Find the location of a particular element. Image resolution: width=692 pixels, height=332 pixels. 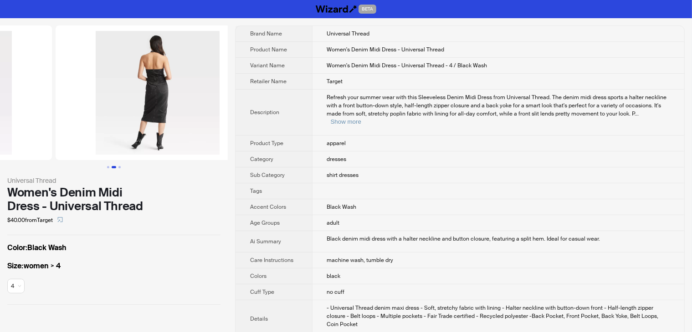

span: Age Groups is located at coordinates (265, 223).